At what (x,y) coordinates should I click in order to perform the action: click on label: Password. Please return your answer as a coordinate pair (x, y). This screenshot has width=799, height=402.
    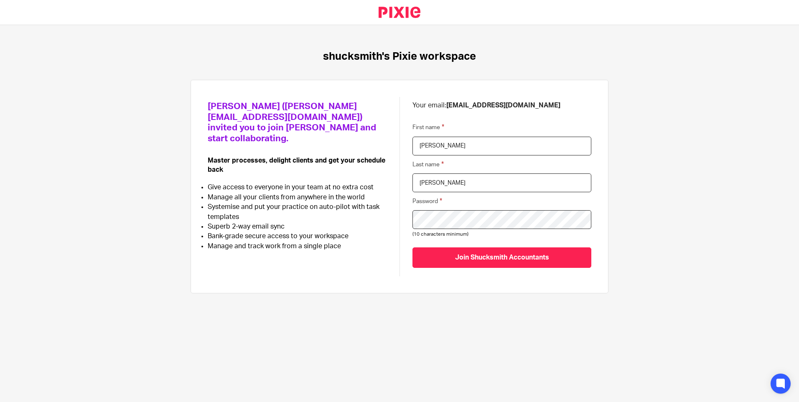
    Looking at the image, I should click on (427, 201).